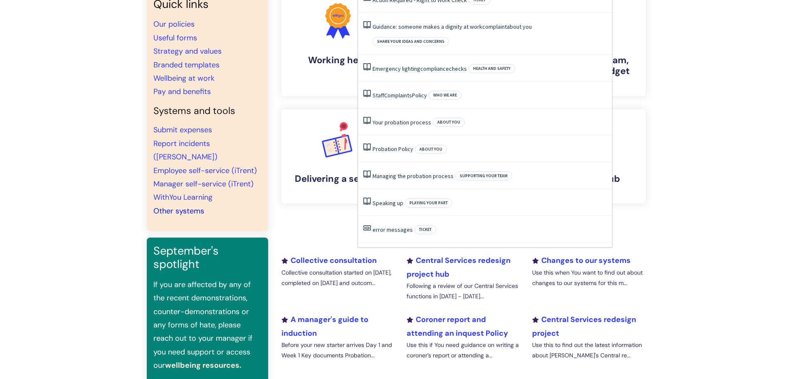 This screenshot has height=379, width=792. I want to click on a: error messages, so click(393, 230).